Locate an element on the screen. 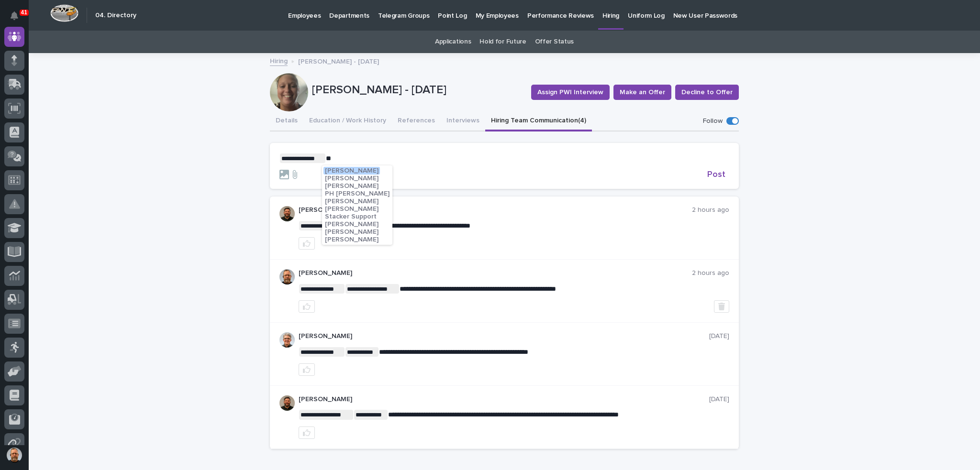 This screenshot has width=980, height=470. button: Make an Offer is located at coordinates (642, 92).